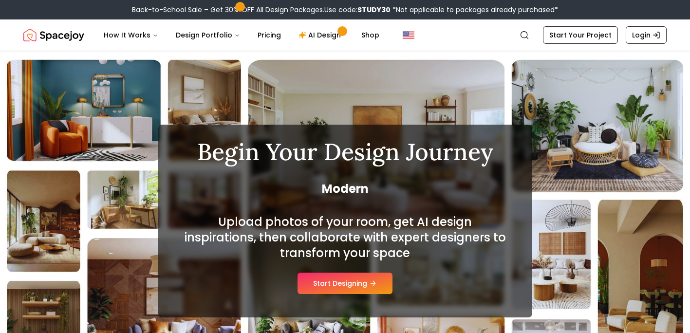 The image size is (690, 333). I want to click on a: Spacejoy, so click(54, 35).